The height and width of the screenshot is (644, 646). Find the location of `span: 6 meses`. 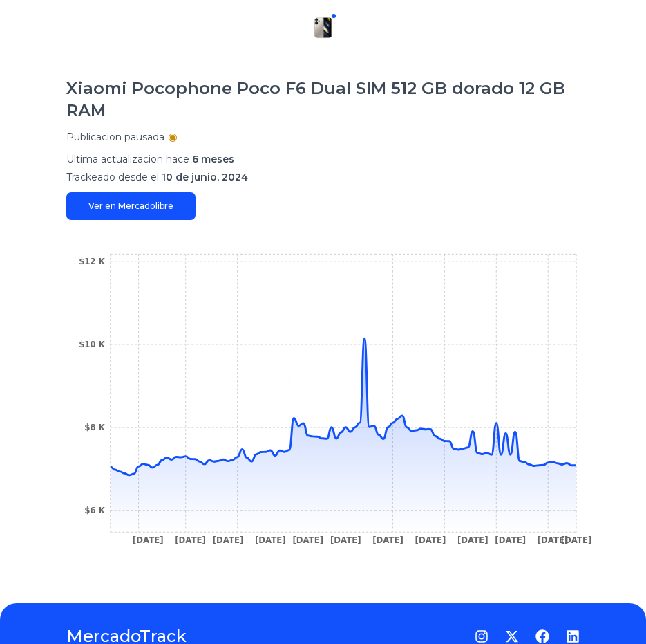

span: 6 meses is located at coordinates (213, 159).